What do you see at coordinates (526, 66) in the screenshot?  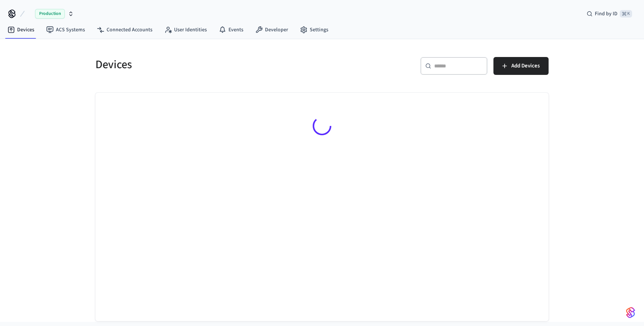 I see `span: Add Devices` at bounding box center [526, 66].